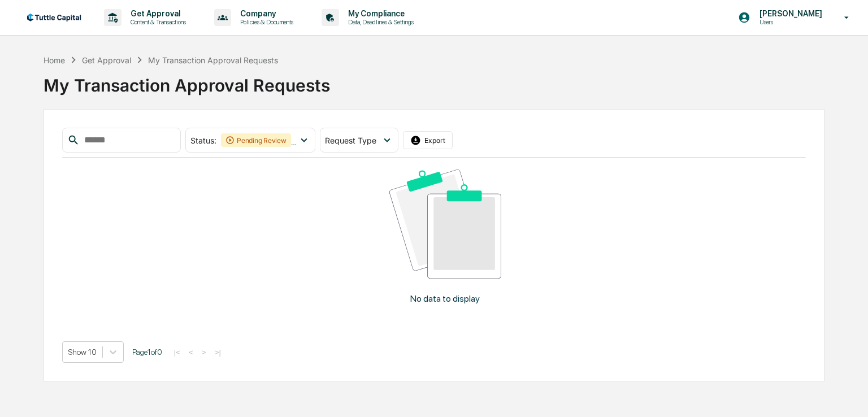 The width and height of the screenshot is (868, 417). What do you see at coordinates (265, 22) in the screenshot?
I see `p: Policies & Documents` at bounding box center [265, 22].